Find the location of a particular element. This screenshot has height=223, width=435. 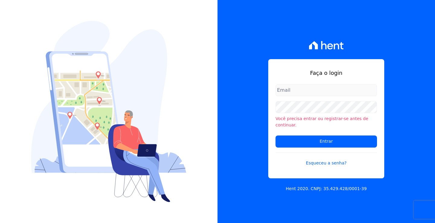

li: Você precisa entrar ou registrar-se antes de continuar. is located at coordinates (326, 122).